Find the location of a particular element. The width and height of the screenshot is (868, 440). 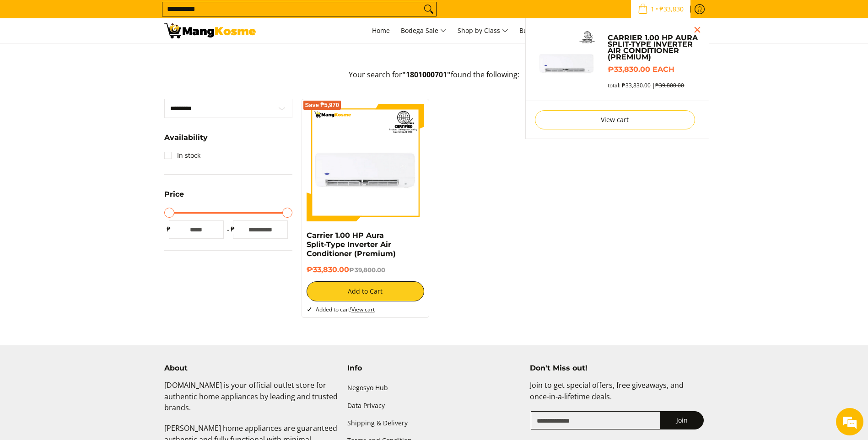

button: Close pop up is located at coordinates (697, 30).